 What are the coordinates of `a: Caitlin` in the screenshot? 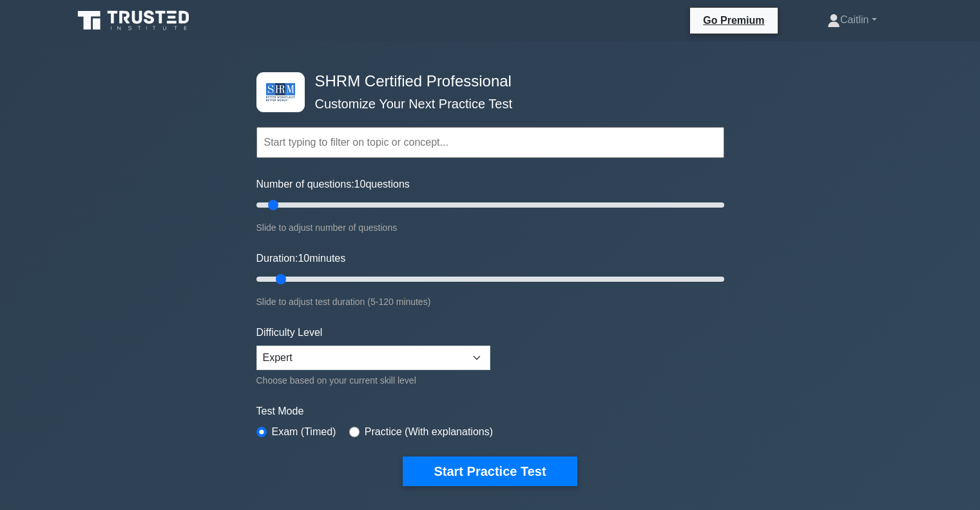 It's located at (852, 20).